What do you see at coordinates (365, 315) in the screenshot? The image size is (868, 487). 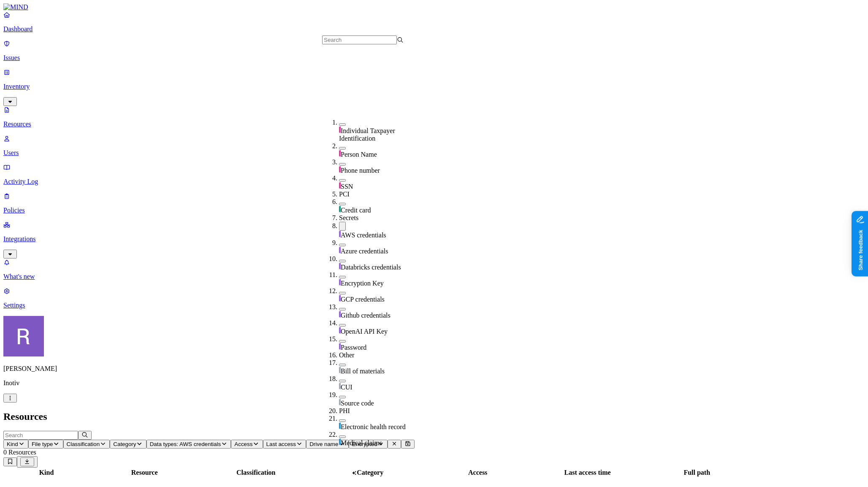 I see `span: Github credentials` at bounding box center [365, 315].